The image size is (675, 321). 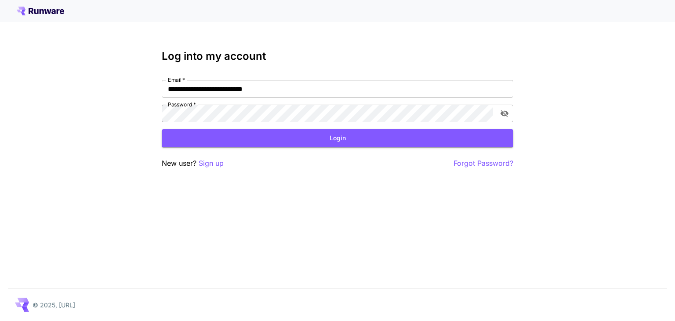 What do you see at coordinates (338, 56) in the screenshot?
I see `h3: Log into my account` at bounding box center [338, 56].